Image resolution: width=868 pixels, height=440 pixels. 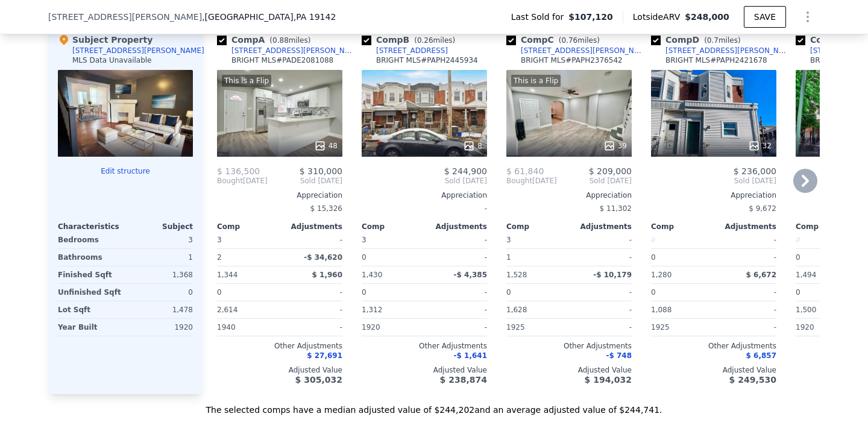 I want to click on span: $ 194,032, so click(x=608, y=380).